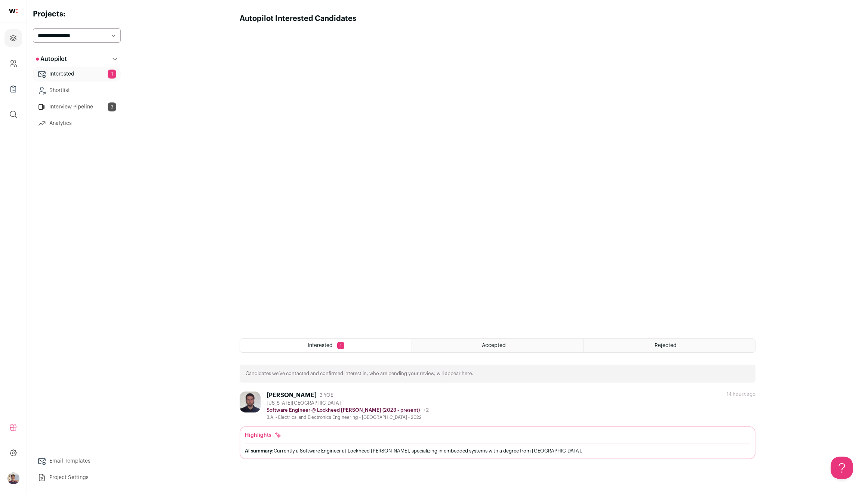 The image size is (868, 494). I want to click on span: 3, so click(112, 107).